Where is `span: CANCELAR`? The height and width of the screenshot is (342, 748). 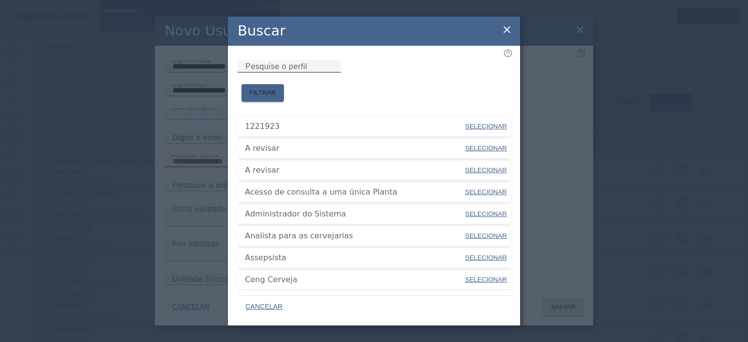
span: CANCELAR is located at coordinates (264, 307).